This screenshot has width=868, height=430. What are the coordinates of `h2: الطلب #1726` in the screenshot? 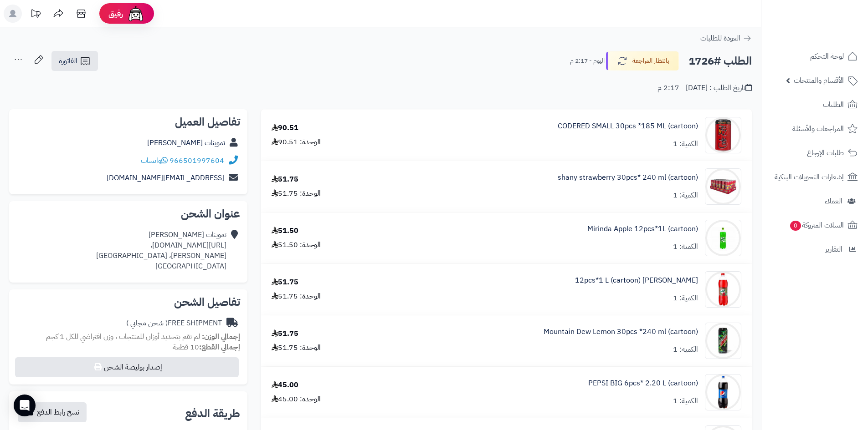 It's located at (720, 61).